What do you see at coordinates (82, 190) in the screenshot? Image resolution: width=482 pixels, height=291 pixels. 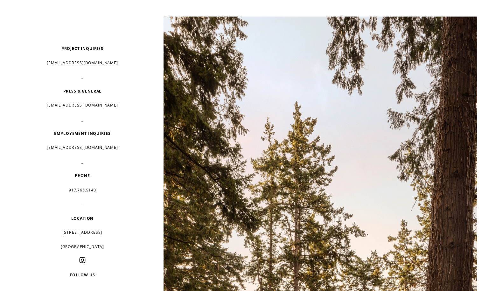 I see `p: 917.765.9140` at bounding box center [82, 190].